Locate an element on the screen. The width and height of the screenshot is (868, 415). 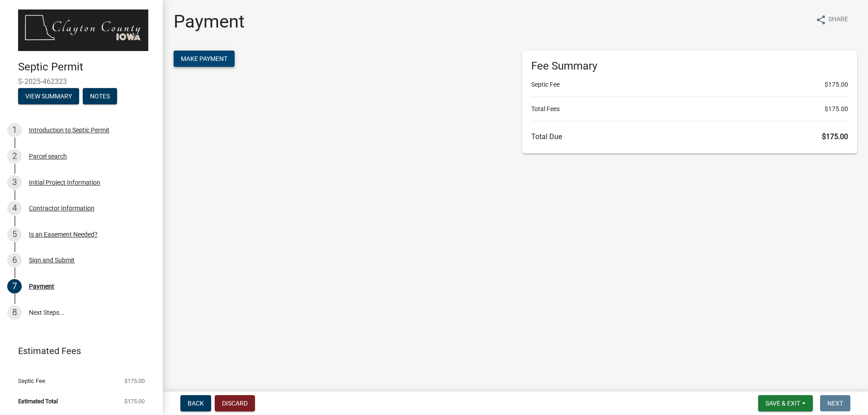
div: Introduction to Septic Permit is located at coordinates (69, 130).